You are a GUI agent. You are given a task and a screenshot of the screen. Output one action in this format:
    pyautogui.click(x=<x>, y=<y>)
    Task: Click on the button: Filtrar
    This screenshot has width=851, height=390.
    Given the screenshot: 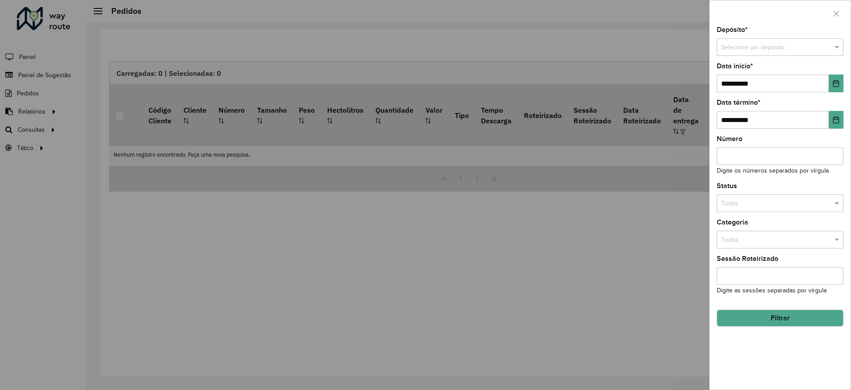 What is the action you would take?
    pyautogui.click(x=780, y=318)
    